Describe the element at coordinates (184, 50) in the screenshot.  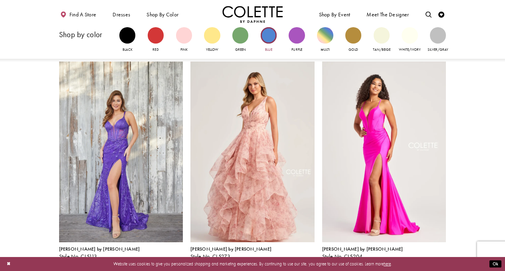
I see `span: Pink` at that location.